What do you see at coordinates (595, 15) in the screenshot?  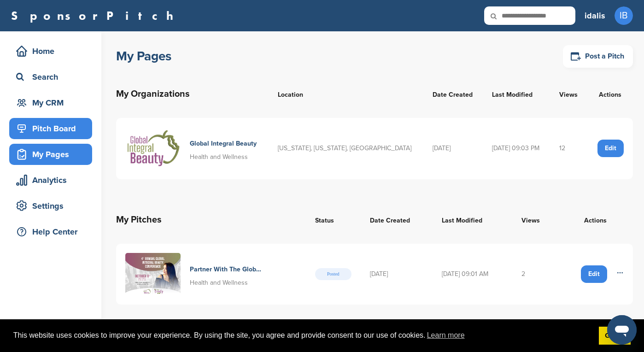 I see `a: idalis` at bounding box center [595, 15].